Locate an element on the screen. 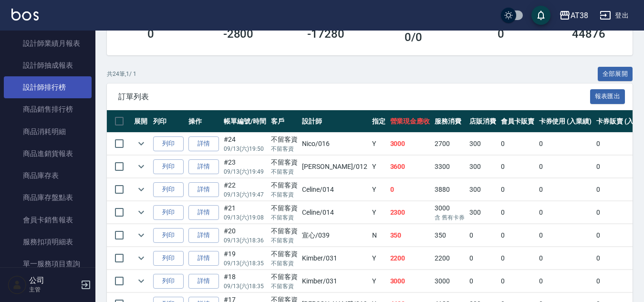  a: 服務扣項明細表 is located at coordinates (48, 242).